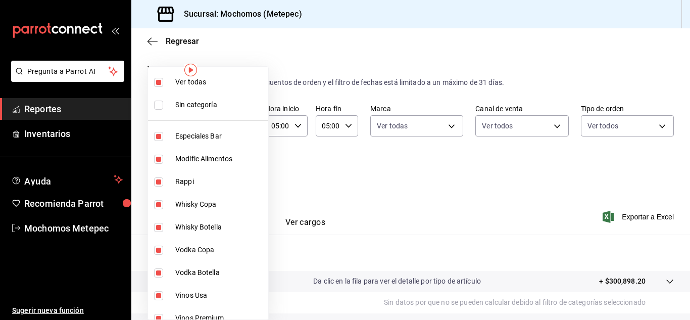  What do you see at coordinates (220, 204) in the screenshot?
I see `span: Whisky Copa` at bounding box center [220, 204].